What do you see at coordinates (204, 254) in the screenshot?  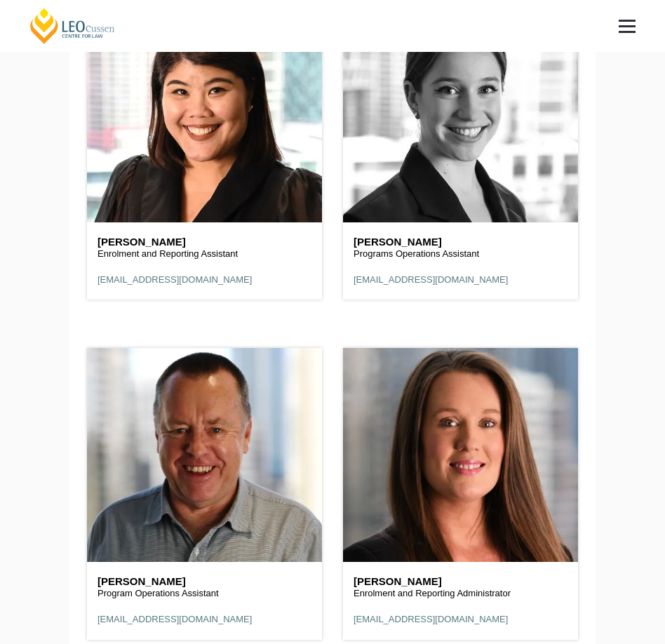 I see `p: Enrolment and Reporting Assistant` at bounding box center [204, 254].